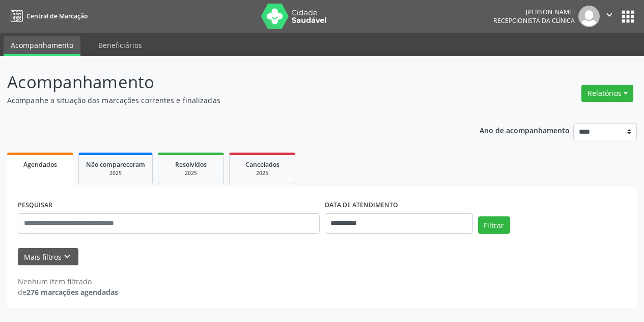 This screenshot has width=644, height=322. I want to click on p: Acompanhe a situação das marcações correntes e finalizadas, so click(228, 100).